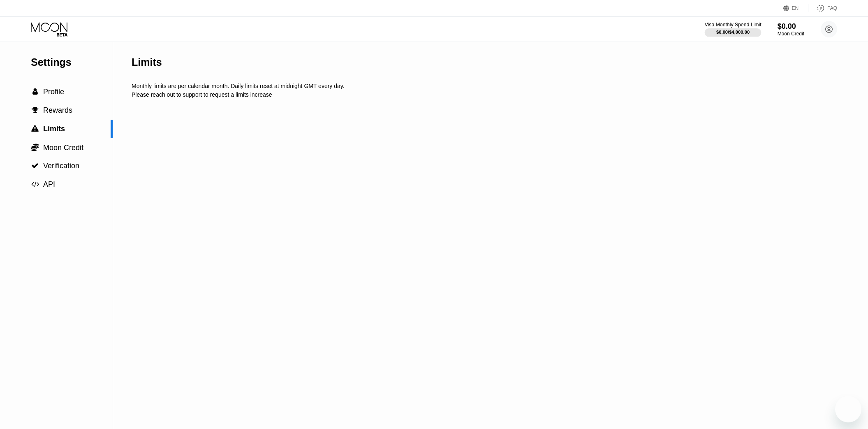 The height and width of the screenshot is (429, 868). What do you see at coordinates (791, 26) in the screenshot?
I see `div: $0.00` at bounding box center [791, 26].